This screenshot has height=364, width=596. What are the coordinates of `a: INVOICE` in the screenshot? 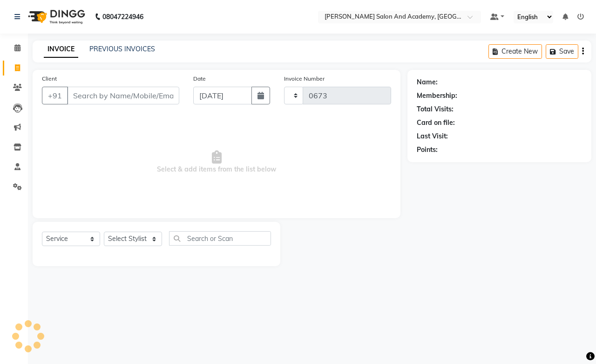 It's located at (61, 49).